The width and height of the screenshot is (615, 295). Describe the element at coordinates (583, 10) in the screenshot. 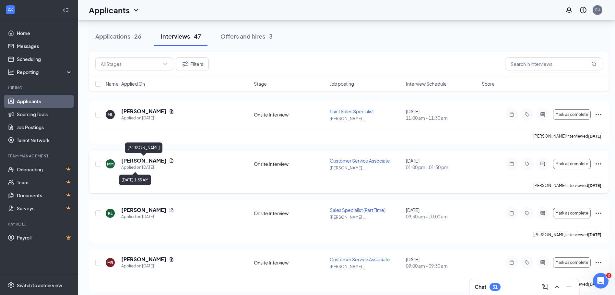

I see `svg: QuestionInfo` at that location.